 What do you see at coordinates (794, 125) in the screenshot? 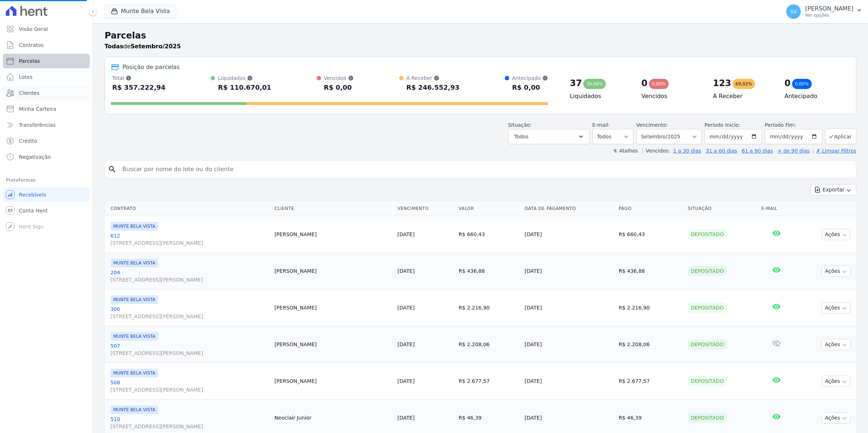
I see `label: Período Fim:` at bounding box center [794, 125].